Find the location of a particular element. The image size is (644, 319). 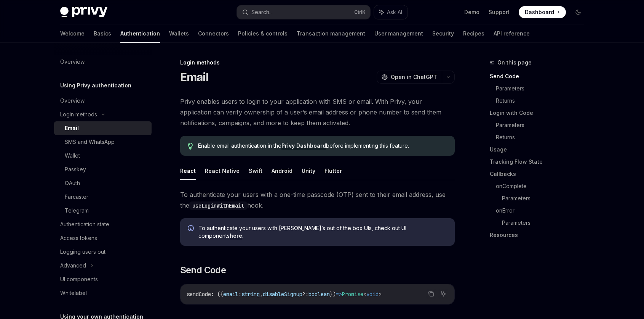

div: Wallet is located at coordinates (72, 156).